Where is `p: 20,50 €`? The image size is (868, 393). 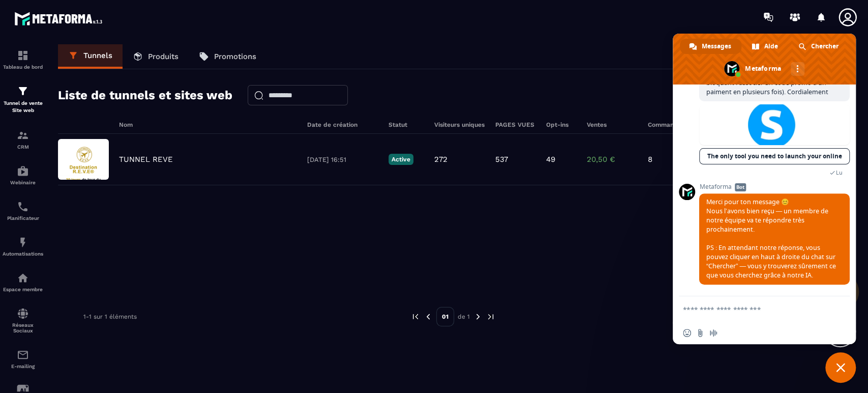 p: 20,50 € is located at coordinates (612, 159).